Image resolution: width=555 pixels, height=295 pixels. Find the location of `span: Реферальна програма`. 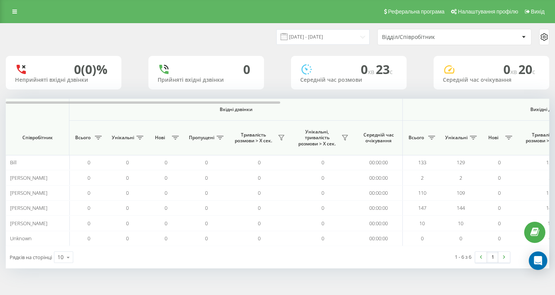

span: Реферальна програма is located at coordinates (416, 12).